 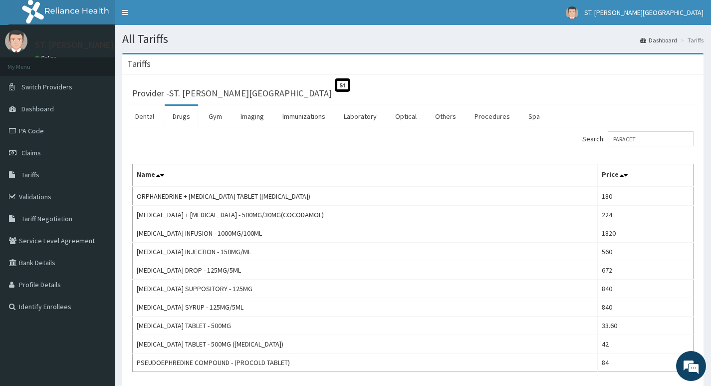 What do you see at coordinates (406, 116) in the screenshot?
I see `a: Optical` at bounding box center [406, 116].